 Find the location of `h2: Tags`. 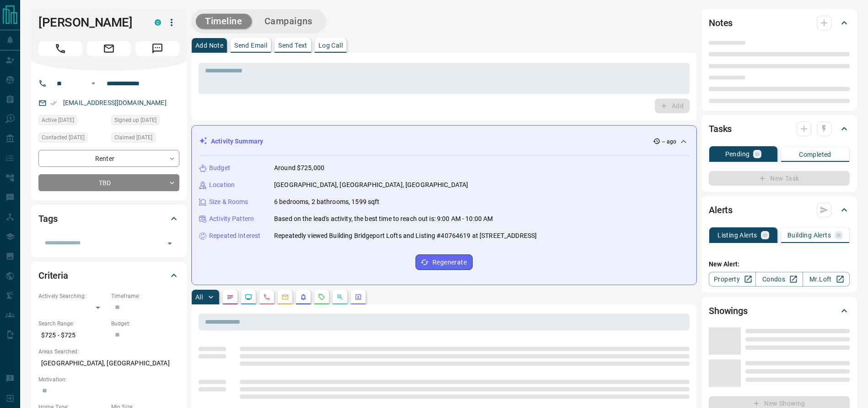

h2: Tags is located at coordinates (48, 218).